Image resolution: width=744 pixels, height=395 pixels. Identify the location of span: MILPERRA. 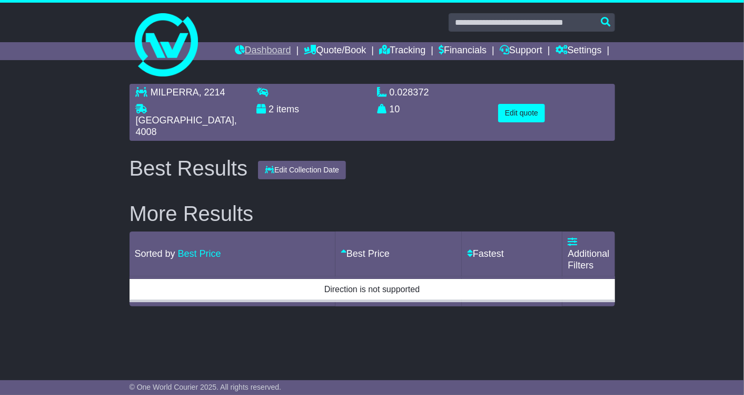
(175, 92).